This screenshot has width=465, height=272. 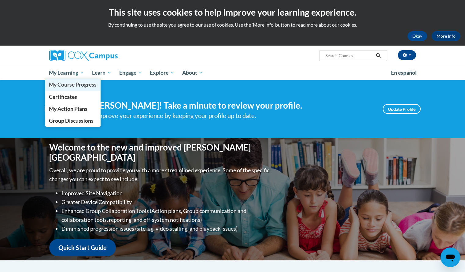 What do you see at coordinates (233, 73) in the screenshot?
I see `div: Main menu` at bounding box center [233, 73].